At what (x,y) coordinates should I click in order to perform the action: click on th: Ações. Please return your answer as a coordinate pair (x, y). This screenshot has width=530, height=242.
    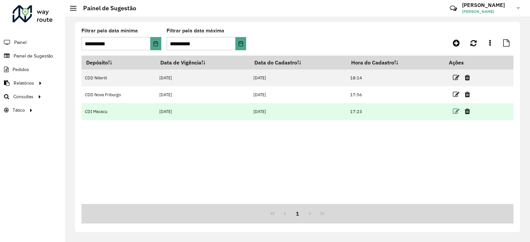
    Looking at the image, I should click on (464, 63).